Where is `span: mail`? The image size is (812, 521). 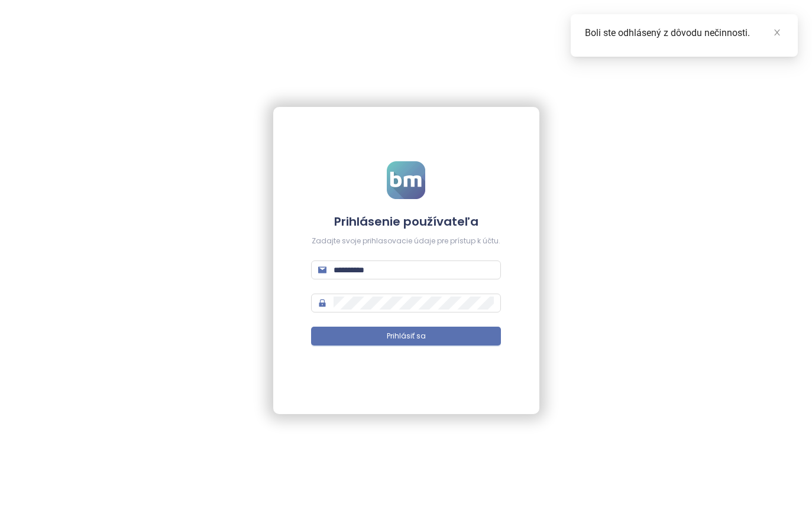 span: mail is located at coordinates (323, 270).